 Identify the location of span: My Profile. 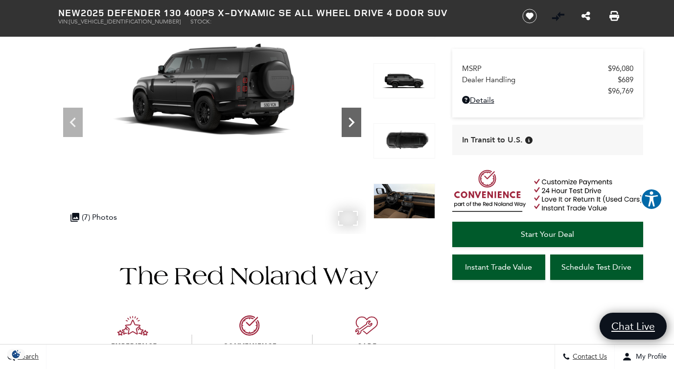
(649, 357).